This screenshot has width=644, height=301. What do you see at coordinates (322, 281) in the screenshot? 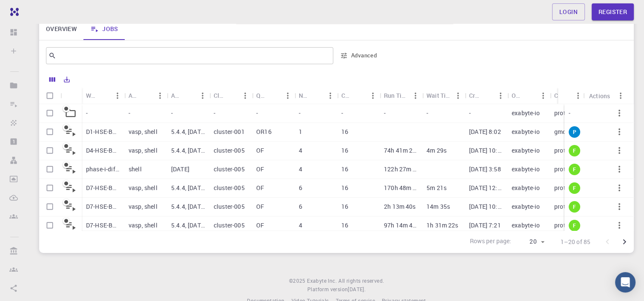
I see `span: Exabyte Inc.` at bounding box center [322, 281].